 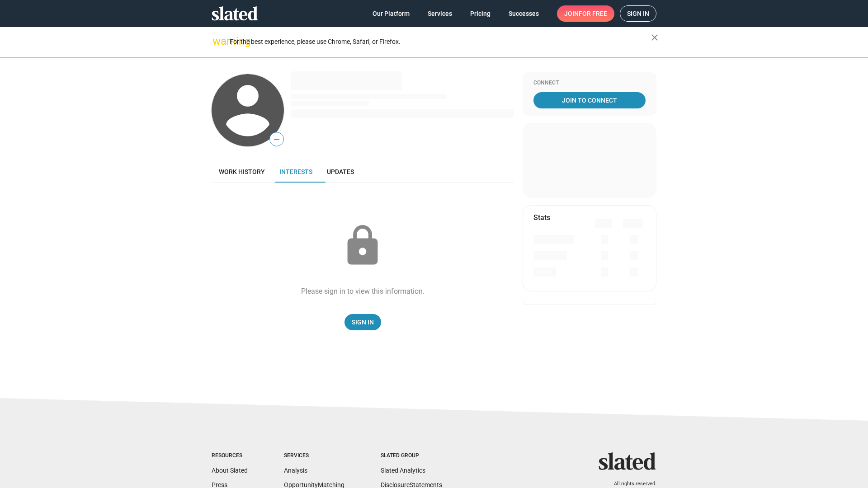 I want to click on span: for free, so click(x=593, y=14).